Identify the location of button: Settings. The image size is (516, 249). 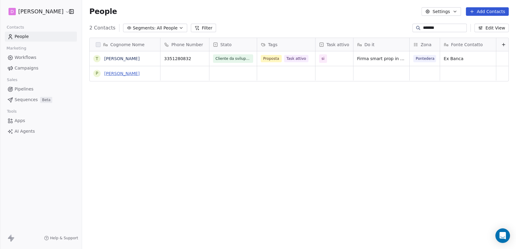
(441, 12).